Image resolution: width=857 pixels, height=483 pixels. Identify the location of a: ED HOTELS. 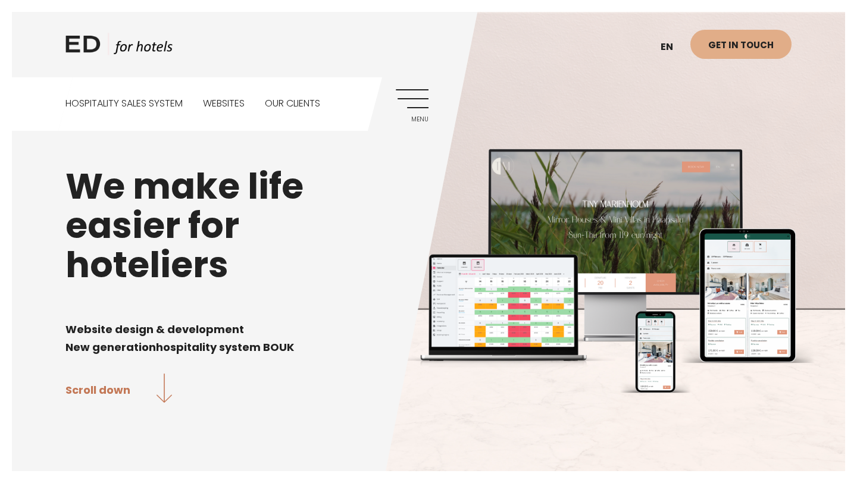
(119, 48).